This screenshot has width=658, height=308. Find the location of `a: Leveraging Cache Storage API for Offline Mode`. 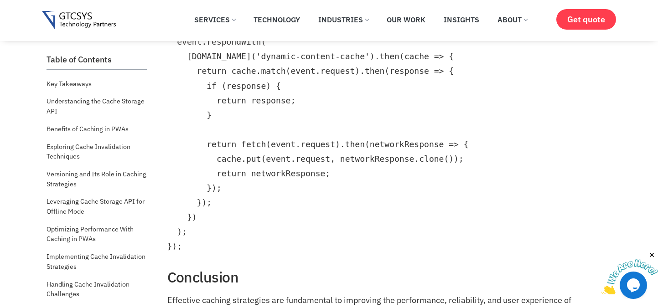

a: Leveraging Cache Storage API for Offline Mode is located at coordinates (97, 206).